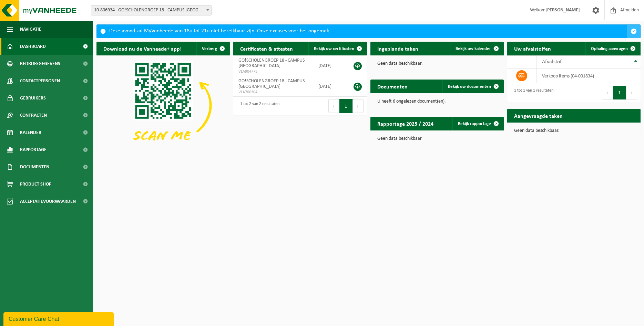 The image size is (644, 326). Describe the element at coordinates (31, 133) in the screenshot. I see `span: Kalender` at that location.